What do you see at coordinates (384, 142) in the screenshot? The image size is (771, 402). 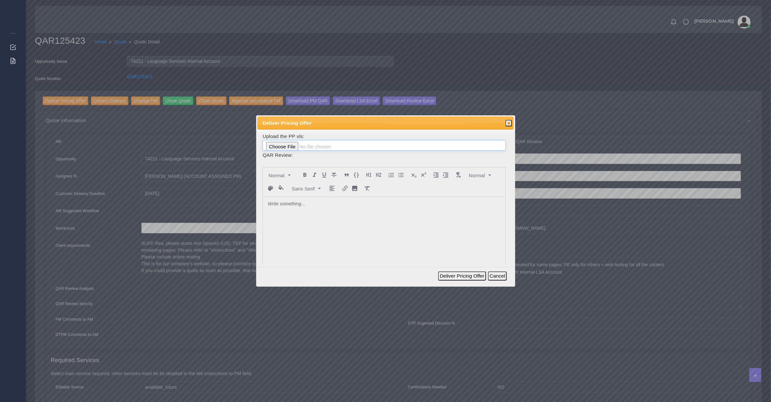 I see `td: Upload the PP xls:` at bounding box center [384, 142].